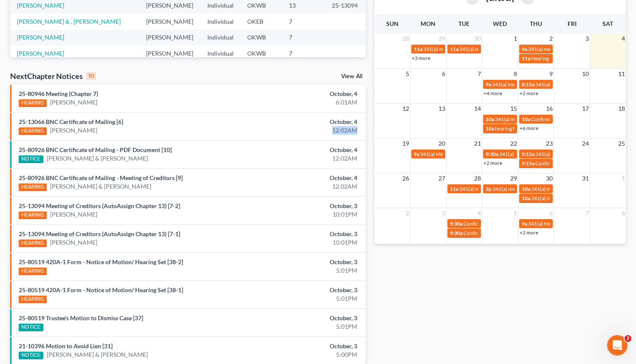 The width and height of the screenshot is (636, 364). I want to click on td: 7, so click(303, 37).